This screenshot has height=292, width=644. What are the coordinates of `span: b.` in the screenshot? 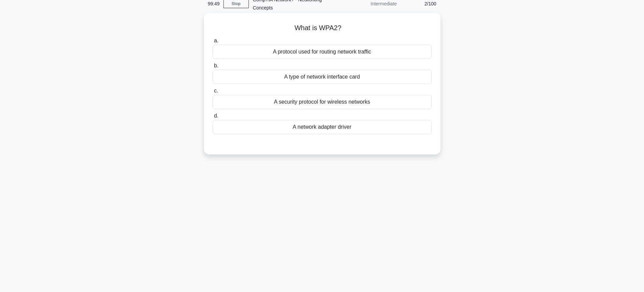 It's located at (216, 65).